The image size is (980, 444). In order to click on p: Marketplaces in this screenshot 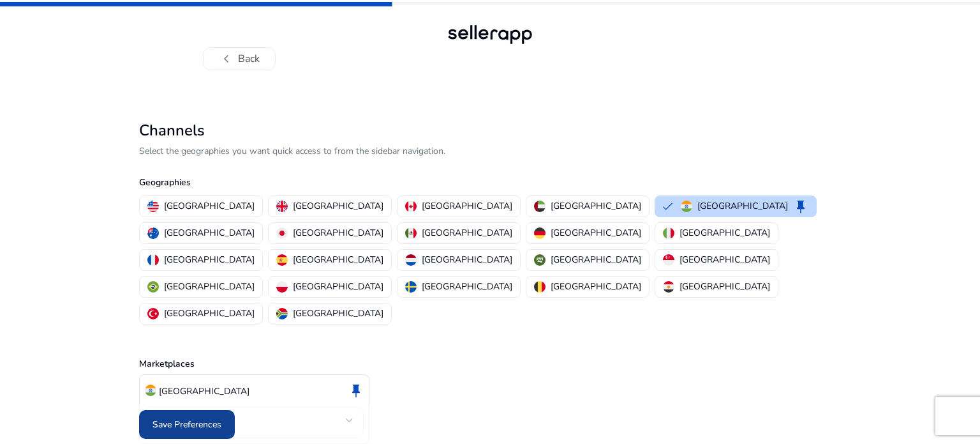, I will do `click(490, 364)`.